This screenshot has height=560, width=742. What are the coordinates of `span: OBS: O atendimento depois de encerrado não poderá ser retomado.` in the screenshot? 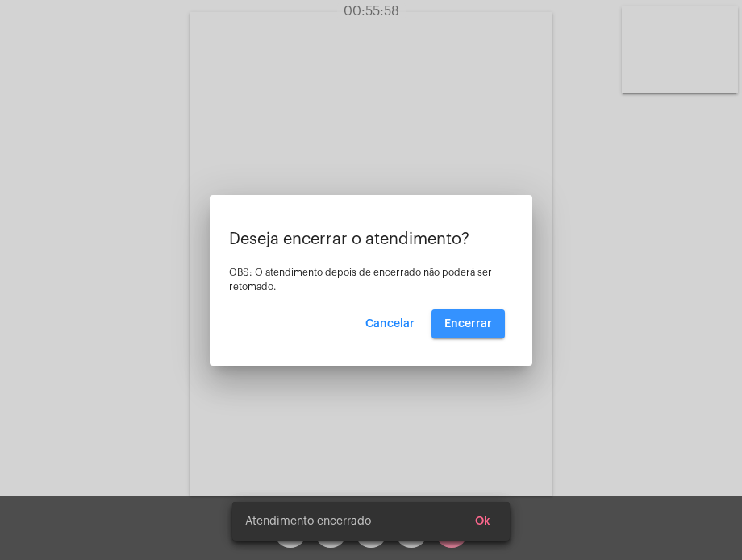 It's located at (360, 280).